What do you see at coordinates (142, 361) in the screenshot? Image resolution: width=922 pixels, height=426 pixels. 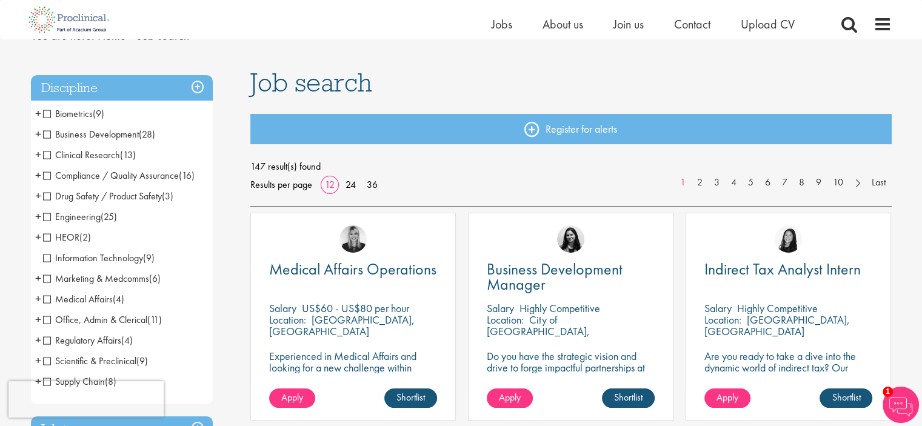 I see `span: (9)` at bounding box center [142, 361].